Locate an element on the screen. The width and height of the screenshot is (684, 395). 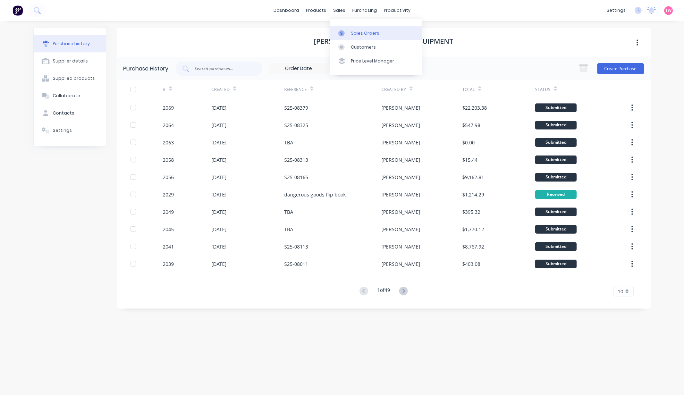
span: 10 is located at coordinates (621, 291).